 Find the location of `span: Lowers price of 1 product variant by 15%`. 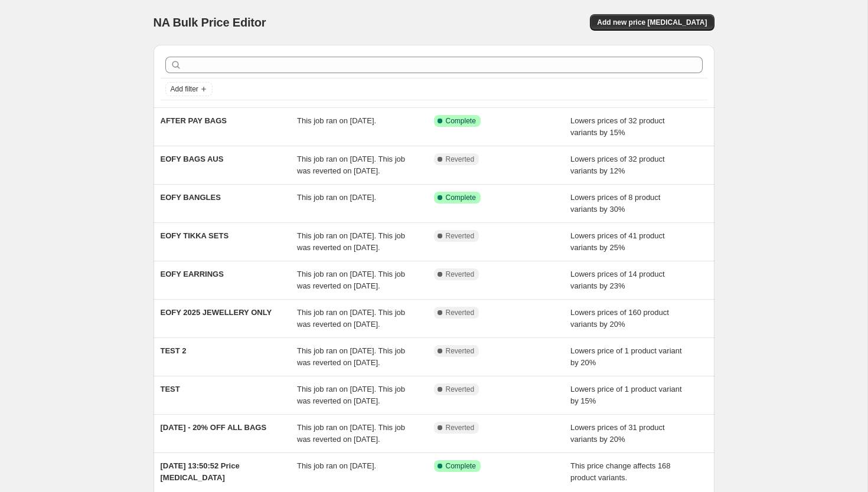

span: Lowers price of 1 product variant by 15% is located at coordinates (626, 395).